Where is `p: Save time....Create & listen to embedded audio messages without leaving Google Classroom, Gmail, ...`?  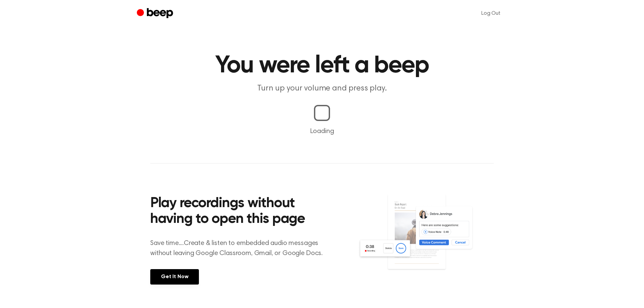 p: Save time....Create & listen to embedded audio messages without leaving Google Classroom, Gmail, ... is located at coordinates (240, 249).